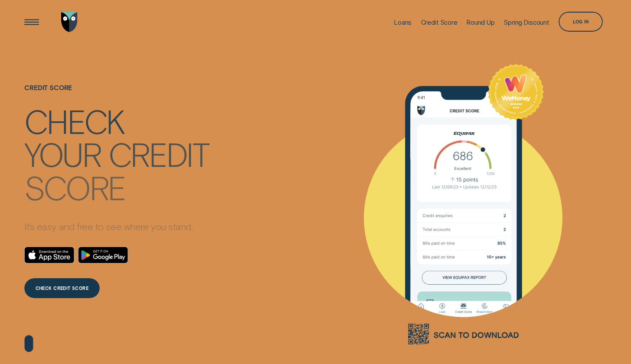 This screenshot has height=364, width=631. What do you see at coordinates (74, 121) in the screenshot?
I see `div: Check` at bounding box center [74, 121].